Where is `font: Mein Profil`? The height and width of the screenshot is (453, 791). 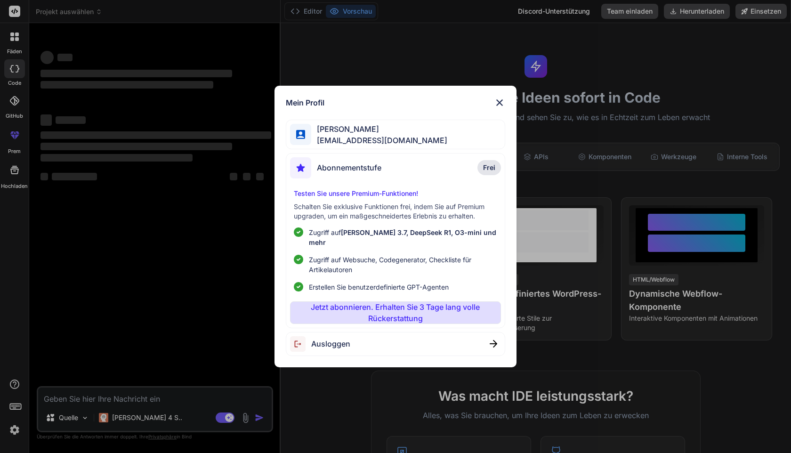
font: Mein Profil is located at coordinates (305, 103).